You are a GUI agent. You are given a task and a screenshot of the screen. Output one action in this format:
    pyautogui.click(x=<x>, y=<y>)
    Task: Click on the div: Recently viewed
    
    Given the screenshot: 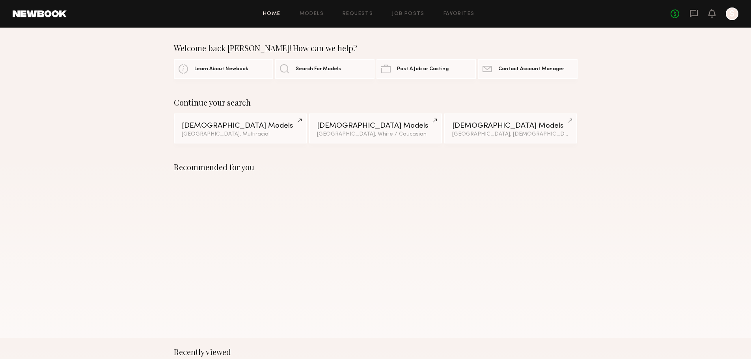 What is the action you would take?
    pyautogui.click(x=376, y=352)
    